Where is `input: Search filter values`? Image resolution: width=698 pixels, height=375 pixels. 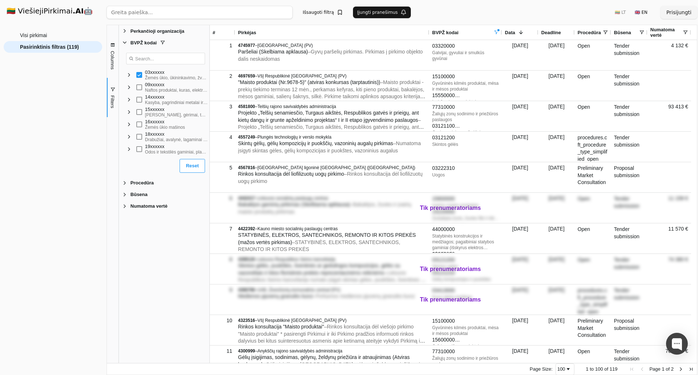
input: Search filter values is located at coordinates (165, 59).